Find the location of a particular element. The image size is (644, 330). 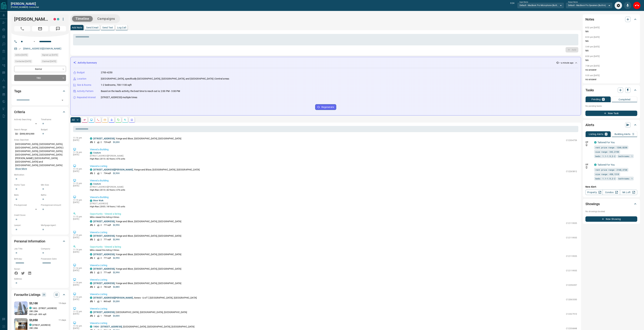

p: 729 sqft is located at coordinates (107, 142).